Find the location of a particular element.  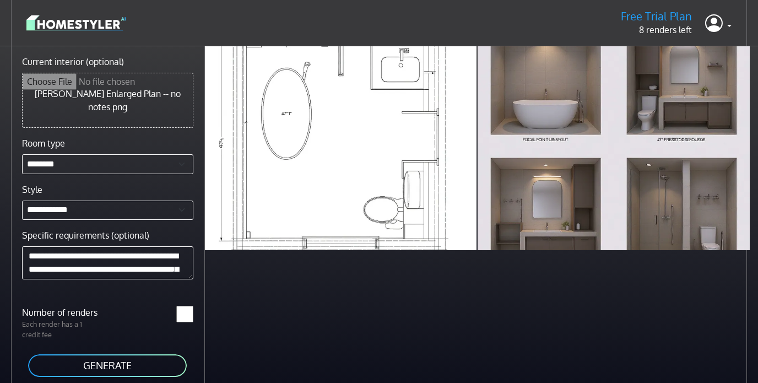

p: 8 renders left is located at coordinates (656, 30).